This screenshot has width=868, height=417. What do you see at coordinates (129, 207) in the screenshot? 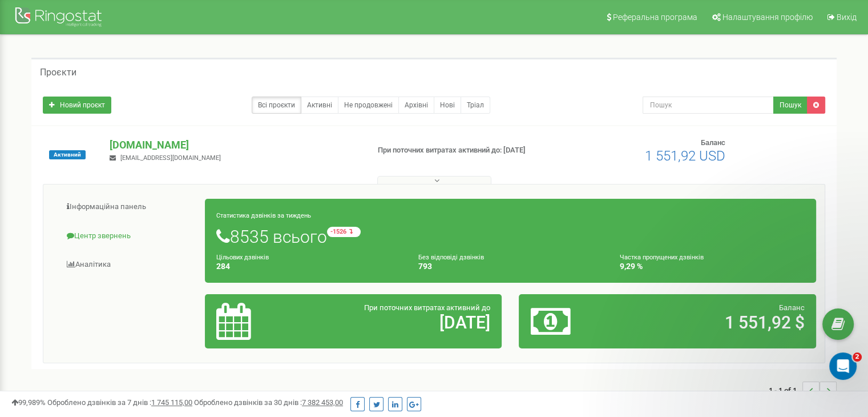
I see `a: Інформаційна панель` at bounding box center [129, 207].